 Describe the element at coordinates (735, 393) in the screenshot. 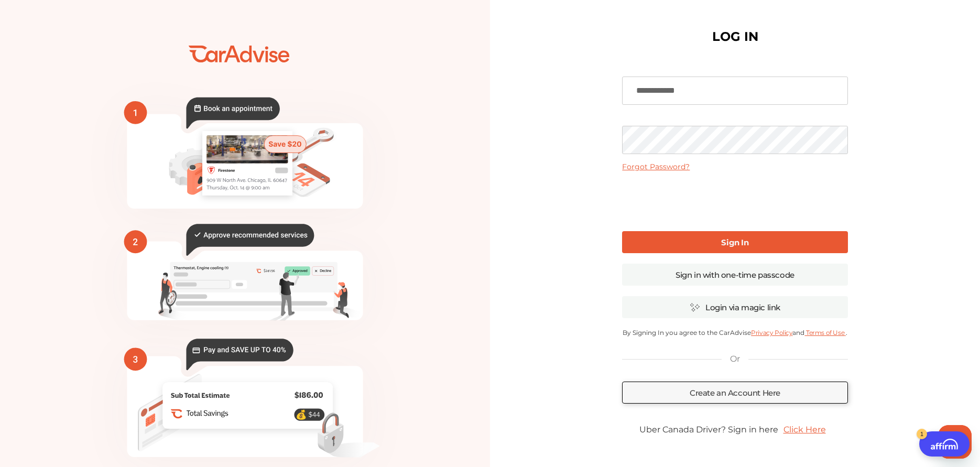

I see `a: Create an Account Here` at that location.